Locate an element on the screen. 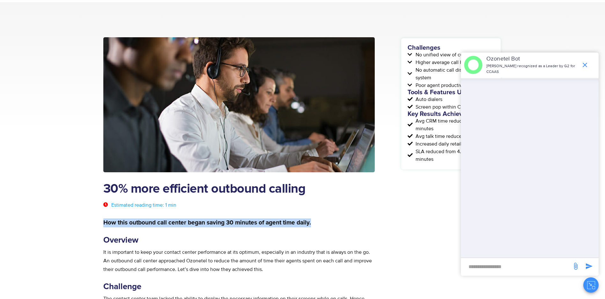  strong: How this outbound call center began saving 30 minutes of agent time daily. is located at coordinates (207, 223).